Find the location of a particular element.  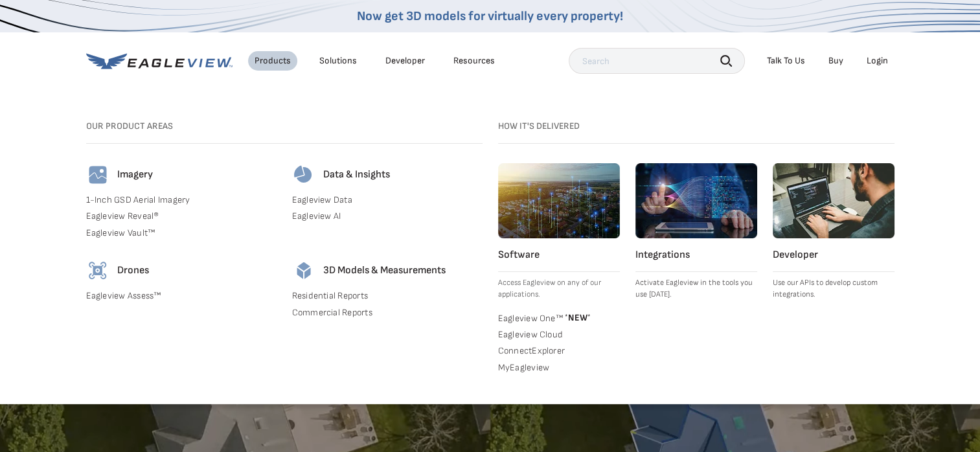

a: MyEagleview is located at coordinates (559, 367).